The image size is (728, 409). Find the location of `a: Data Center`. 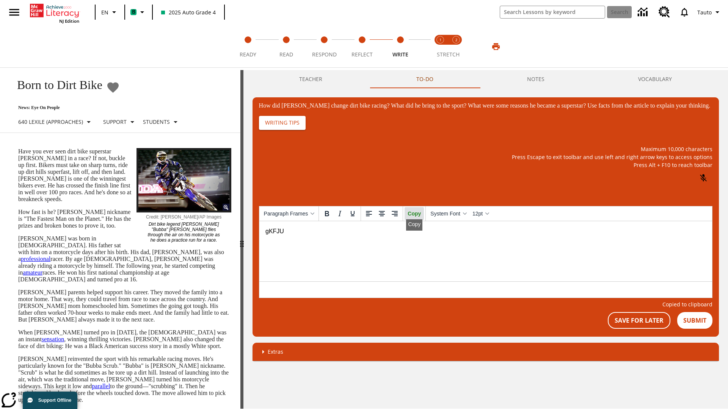

a: Data Center is located at coordinates (643, 12).